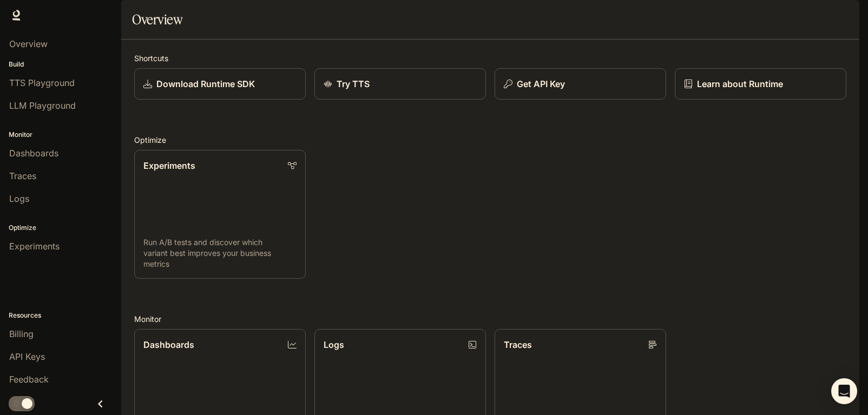 This screenshot has height=415, width=868. I want to click on a: Try TTS, so click(400, 84).